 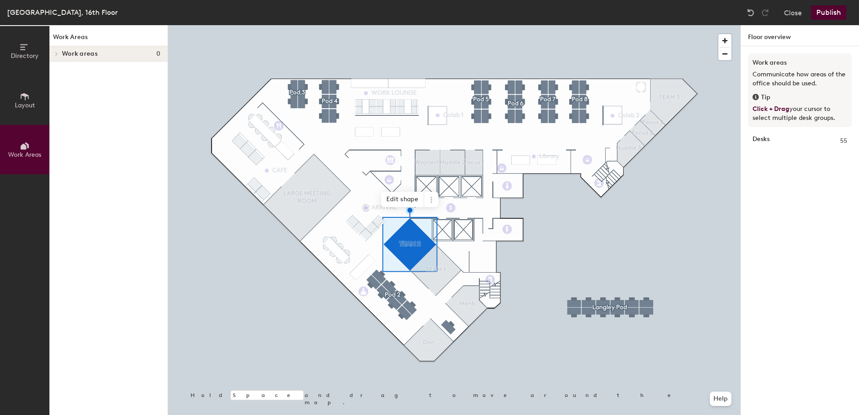 I want to click on span: Edit shape, so click(x=403, y=200).